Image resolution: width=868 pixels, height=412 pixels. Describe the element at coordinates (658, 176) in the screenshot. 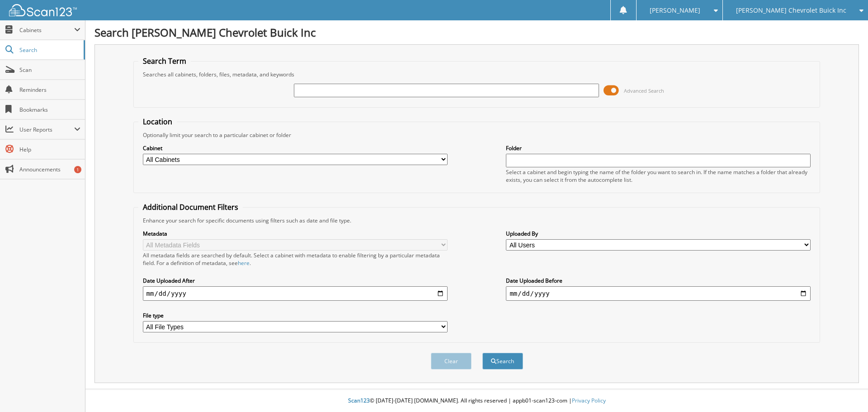

I see `div: Select a cabinet and begin typing the name of the folder you want to search in. If the name match...` at that location.